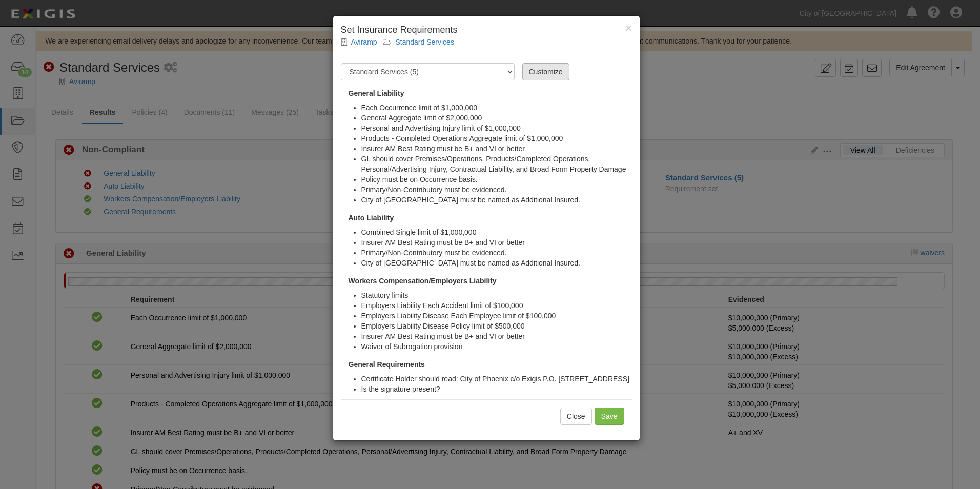  I want to click on a: Standard Services, so click(424, 42).